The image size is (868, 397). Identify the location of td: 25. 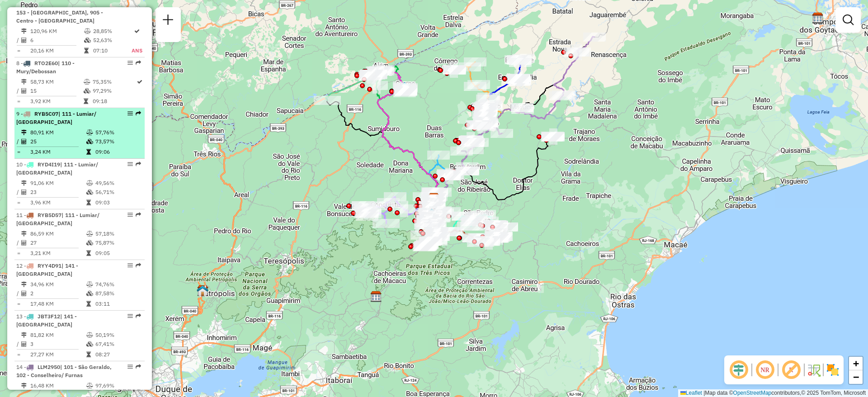
(58, 142).